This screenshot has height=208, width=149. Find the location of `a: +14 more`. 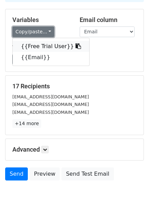

a: +14 more is located at coordinates (27, 123).